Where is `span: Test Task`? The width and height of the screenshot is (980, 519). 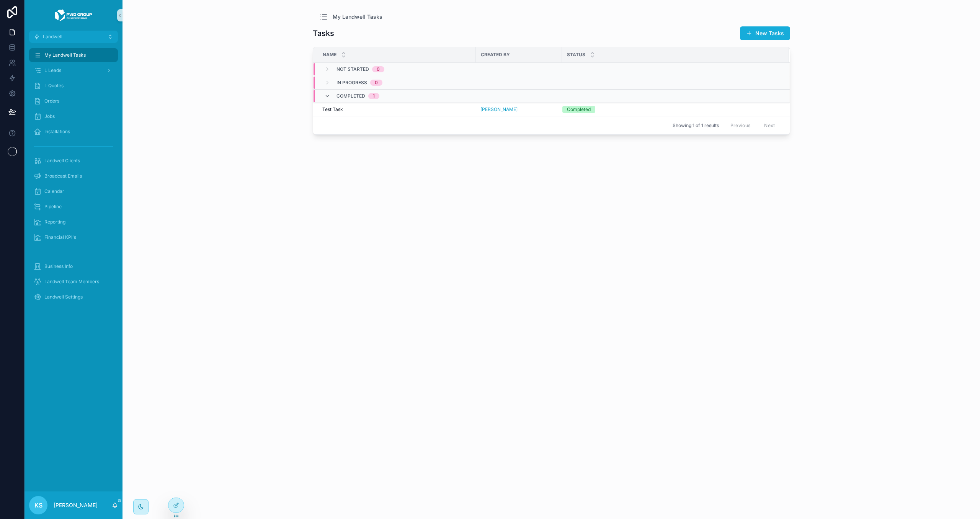 span: Test Task is located at coordinates (332, 110).